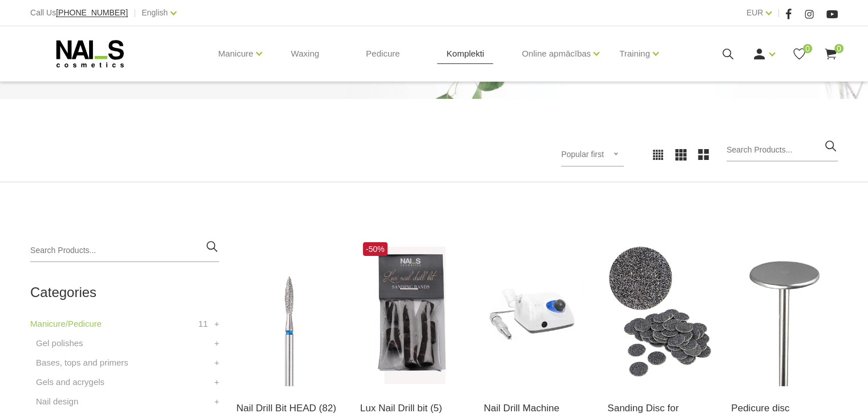 This screenshot has height=417, width=868. Describe the element at coordinates (289, 312) in the screenshot. I see `a: Nail drill bits for fast and efficient removal of gels and gel polishes, as well as for manicure ...` at that location.